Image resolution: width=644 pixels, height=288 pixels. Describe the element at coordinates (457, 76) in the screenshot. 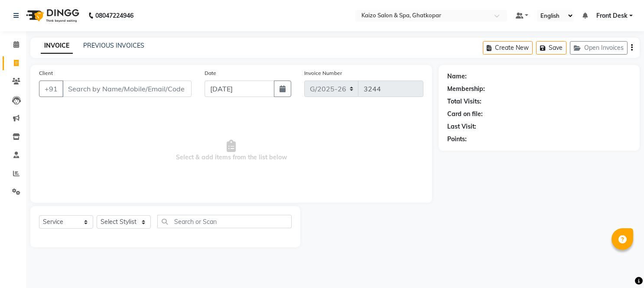

I see `div: Name:` at that location.